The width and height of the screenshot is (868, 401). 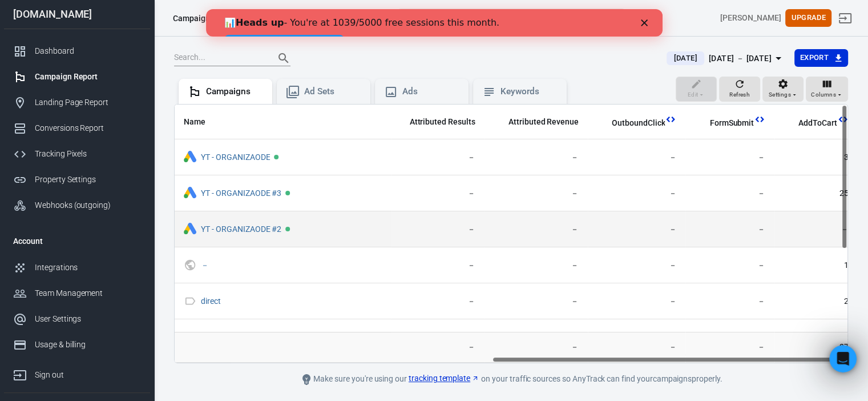 I want to click on div: Make sure you're using our on your traffic sources so AnyTrack can find your campaigns properly., so click(x=511, y=379).